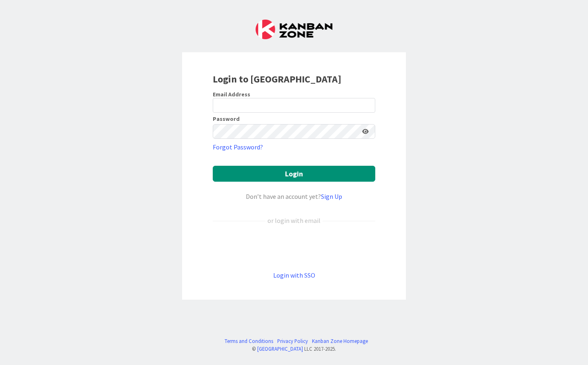  I want to click on a: Login with SSO, so click(294, 275).